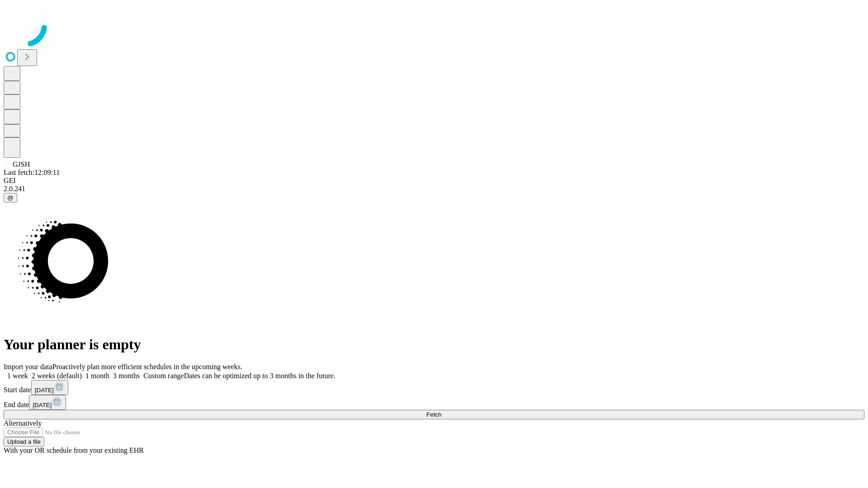 The image size is (868, 488). Describe the element at coordinates (18, 375) in the screenshot. I see `span: 1 week` at that location.